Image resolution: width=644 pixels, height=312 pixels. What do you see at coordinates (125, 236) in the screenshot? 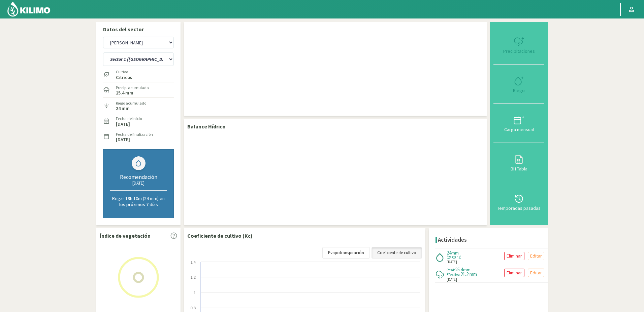
I see `p: Índice de vegetación` at bounding box center [125, 236].